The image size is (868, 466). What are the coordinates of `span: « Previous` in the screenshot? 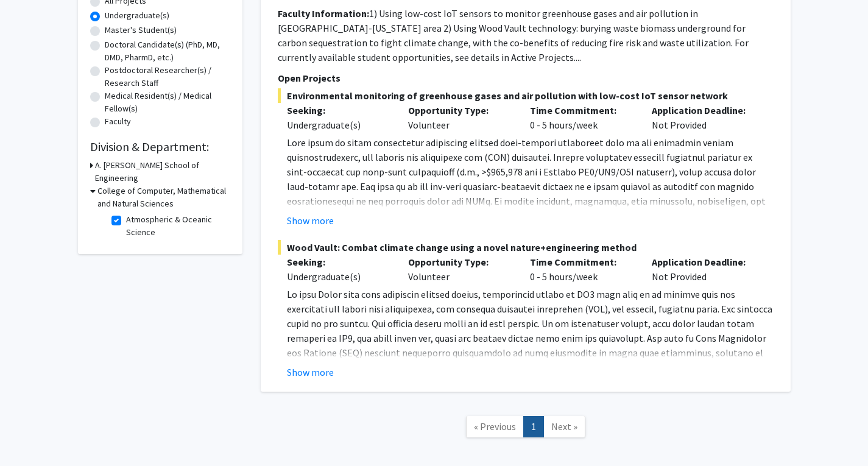 It's located at (494, 426).